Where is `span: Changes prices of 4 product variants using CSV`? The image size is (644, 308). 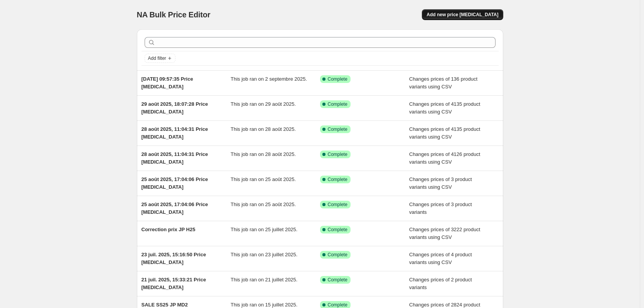
span: Changes prices of 4 product variants using CSV is located at coordinates (440, 258).